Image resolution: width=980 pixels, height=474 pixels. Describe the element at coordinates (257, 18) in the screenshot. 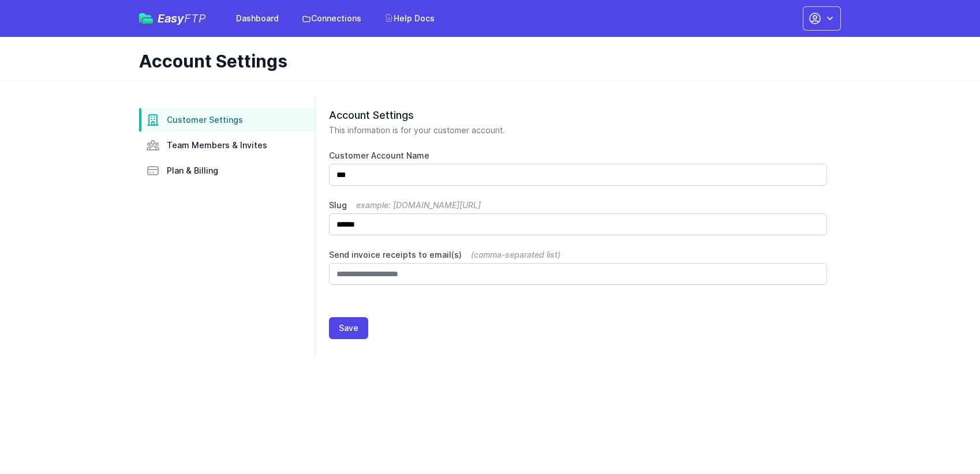

I see `a: Dashboard` at that location.